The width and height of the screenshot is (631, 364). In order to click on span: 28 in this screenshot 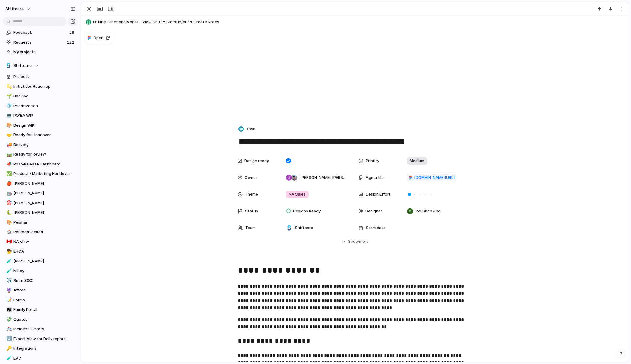, I will do `click(73, 33)`.